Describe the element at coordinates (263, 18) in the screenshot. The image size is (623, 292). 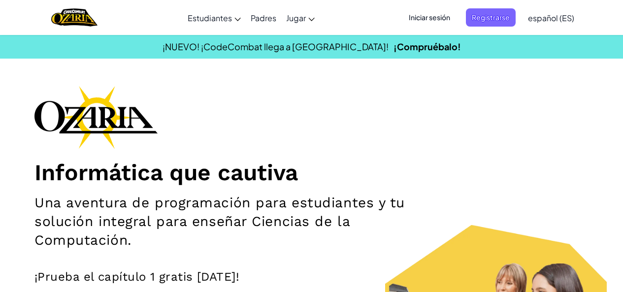
I see `a: Padres` at that location.